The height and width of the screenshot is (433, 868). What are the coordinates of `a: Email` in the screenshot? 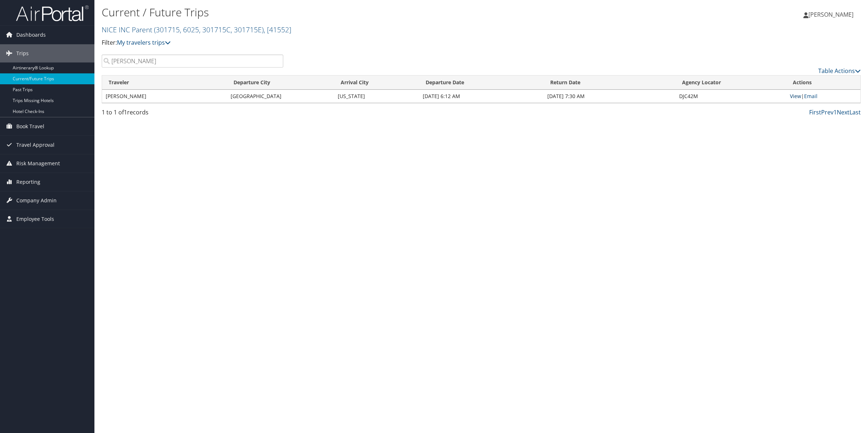 It's located at (811, 96).